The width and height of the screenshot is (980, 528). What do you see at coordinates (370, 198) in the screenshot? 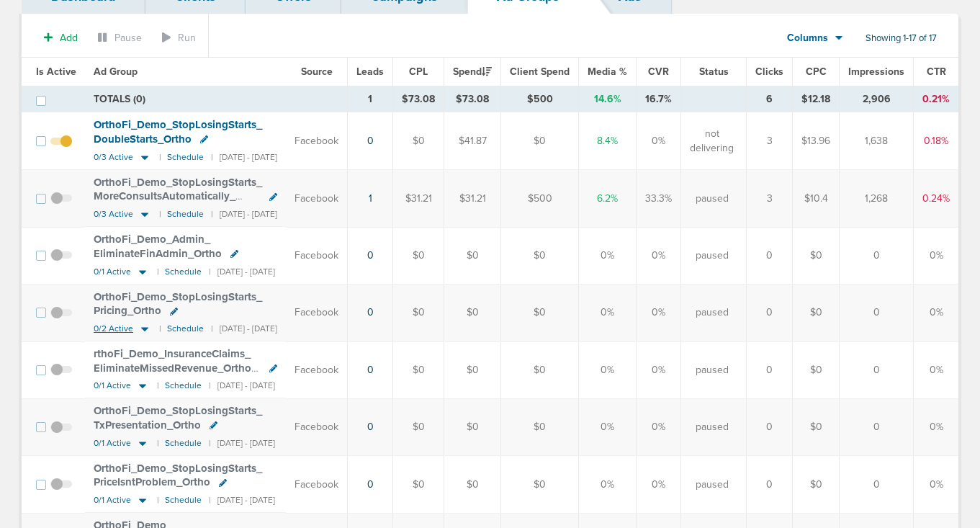
I see `a: 1` at bounding box center [370, 198].